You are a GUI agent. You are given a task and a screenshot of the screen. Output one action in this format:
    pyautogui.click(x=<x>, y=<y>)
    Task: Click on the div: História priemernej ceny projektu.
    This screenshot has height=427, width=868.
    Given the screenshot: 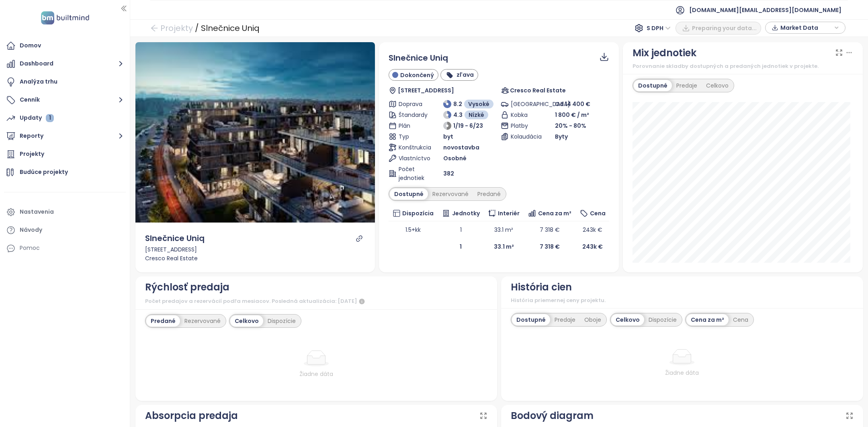 What is the action you would take?
    pyautogui.click(x=682, y=300)
    